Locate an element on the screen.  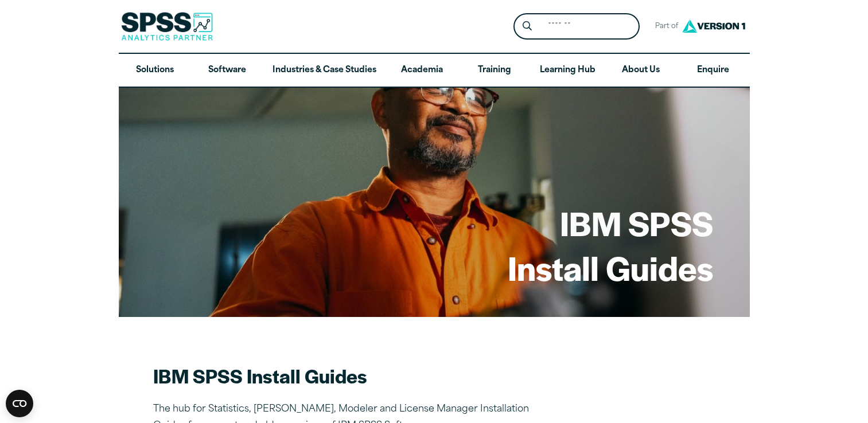
h1: IBM SPSS Install Guides is located at coordinates (610, 244).